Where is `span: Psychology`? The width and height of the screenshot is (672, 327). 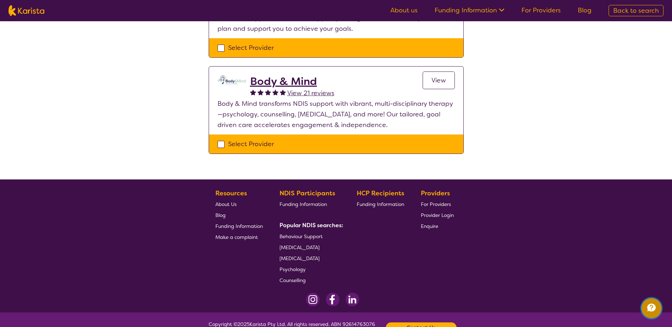 span: Psychology is located at coordinates (293, 270).